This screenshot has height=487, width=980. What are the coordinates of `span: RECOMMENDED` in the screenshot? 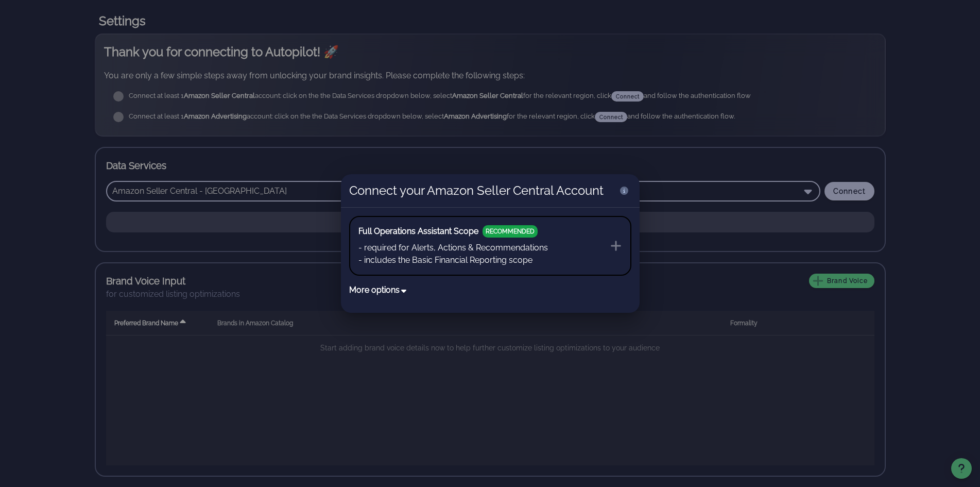 It's located at (510, 231).